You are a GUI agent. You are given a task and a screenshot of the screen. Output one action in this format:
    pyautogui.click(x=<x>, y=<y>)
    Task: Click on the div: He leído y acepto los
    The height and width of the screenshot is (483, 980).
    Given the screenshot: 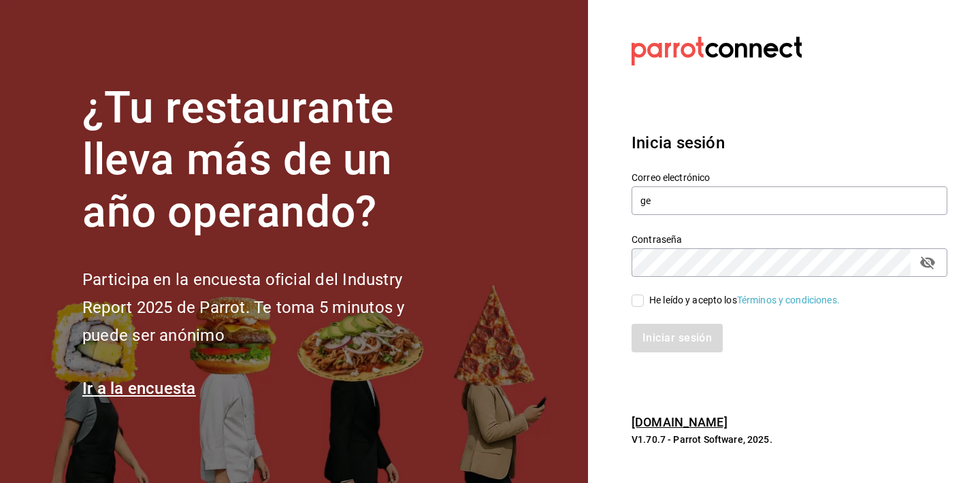 What is the action you would take?
    pyautogui.click(x=745, y=300)
    